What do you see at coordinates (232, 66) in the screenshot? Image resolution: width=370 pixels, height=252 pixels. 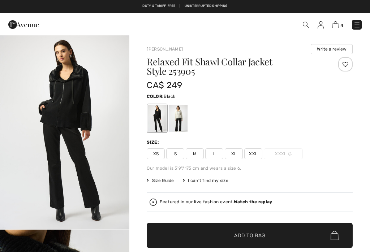 I see `h1: Relaxed Fit Shawl Collar Jacket Style 253905` at bounding box center [232, 66].